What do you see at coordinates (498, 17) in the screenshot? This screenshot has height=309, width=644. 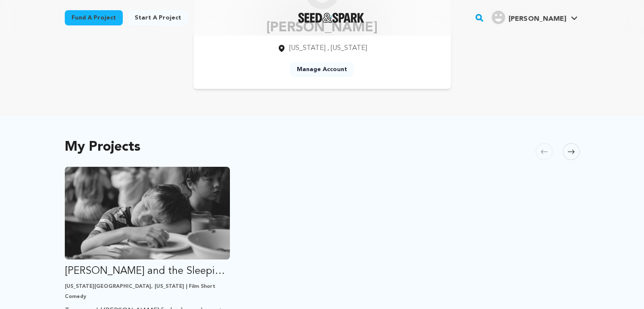 I see `img: user.png` at bounding box center [498, 17].